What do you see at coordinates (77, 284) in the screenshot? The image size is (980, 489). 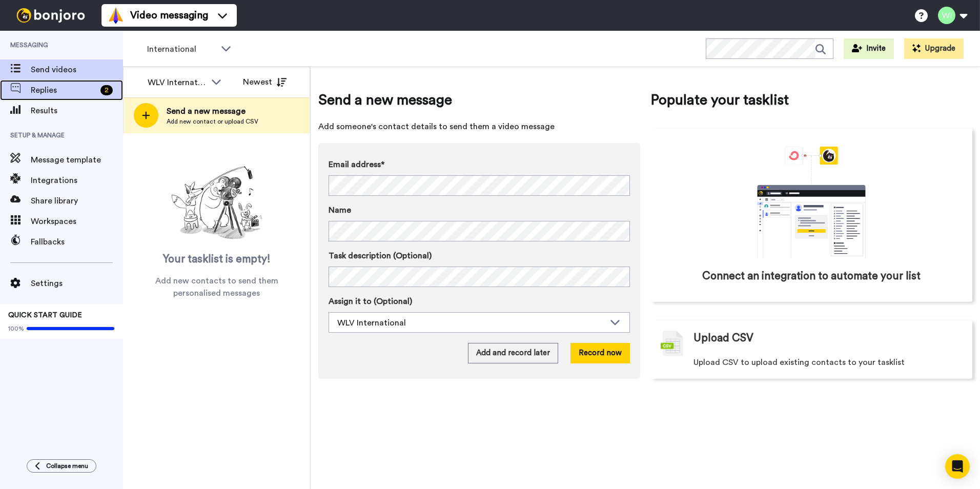 I see `span: Settings` at bounding box center [77, 284].